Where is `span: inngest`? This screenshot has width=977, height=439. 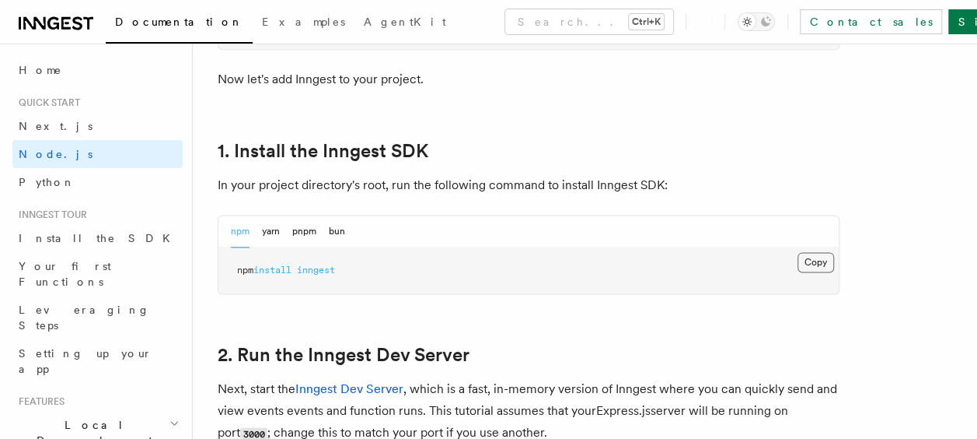
span: inngest is located at coordinates (316, 270).